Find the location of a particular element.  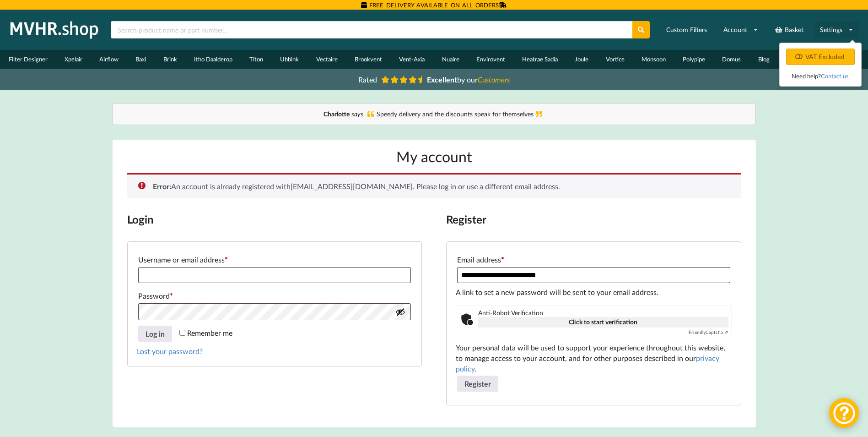

a: Ubbink is located at coordinates (290, 59).